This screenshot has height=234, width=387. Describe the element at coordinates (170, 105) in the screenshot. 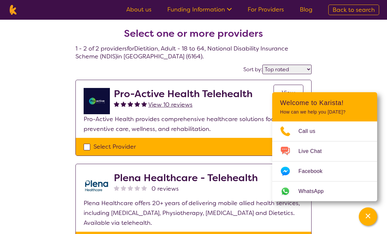

I see `span: View 10 reviews` at that location.